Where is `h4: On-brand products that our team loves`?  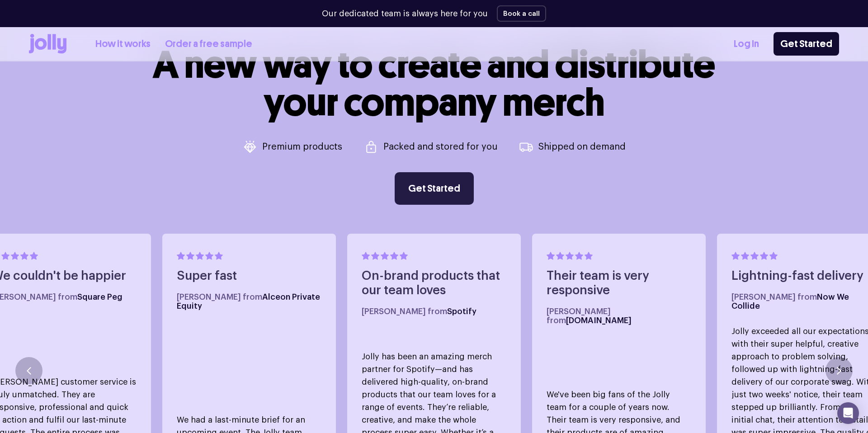
h4: On-brand products that our team loves is located at coordinates (434, 283).